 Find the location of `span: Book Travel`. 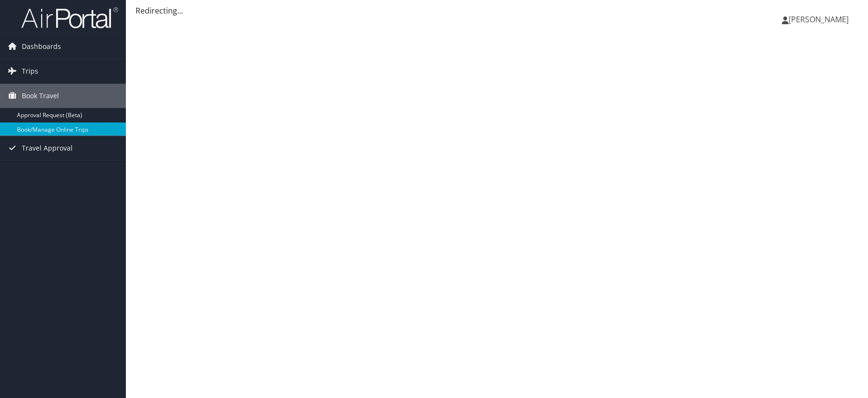

span: Book Travel is located at coordinates (40, 96).